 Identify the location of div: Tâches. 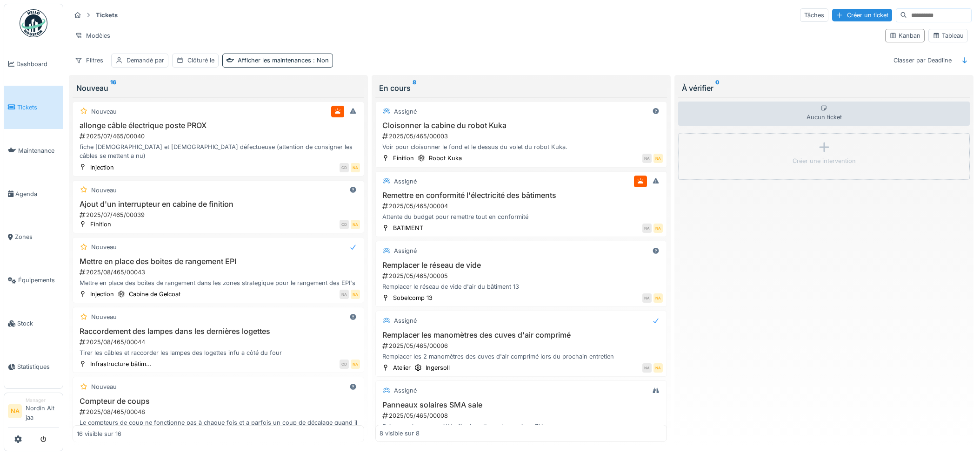
(814, 15).